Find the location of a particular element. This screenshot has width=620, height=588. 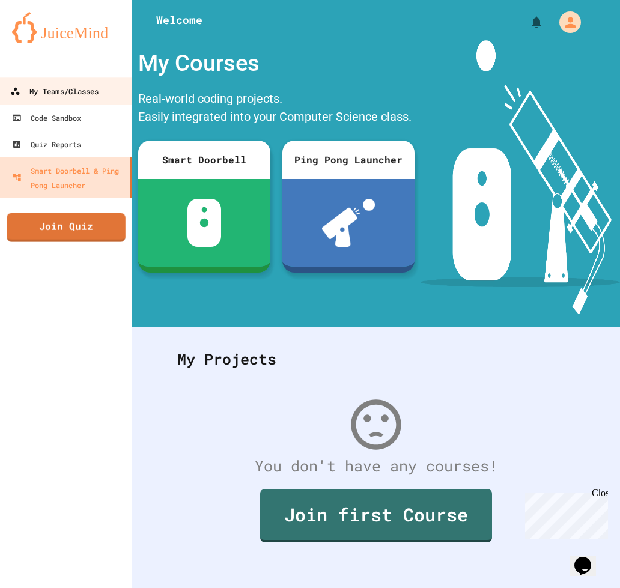

a: Join first Course is located at coordinates (376, 515).